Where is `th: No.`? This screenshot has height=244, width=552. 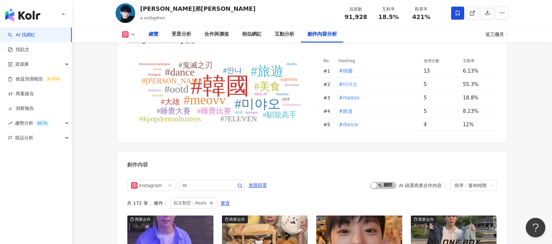
th: No. is located at coordinates (325, 61).